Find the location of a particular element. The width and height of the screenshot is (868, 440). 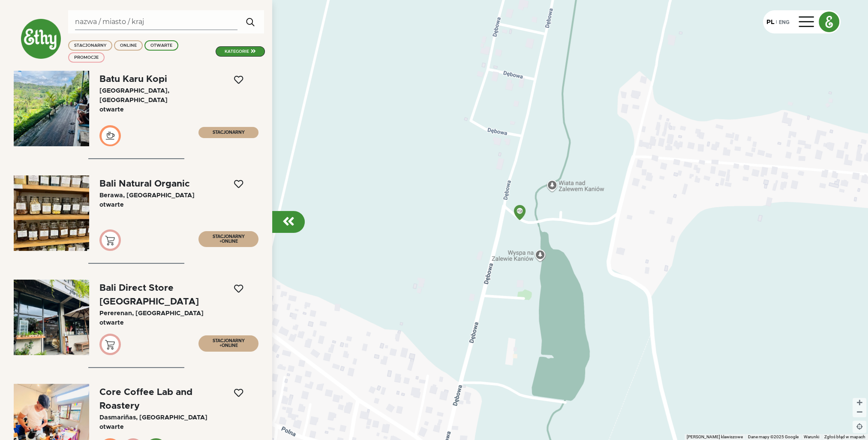

span: Dane mapy ©2025 Google is located at coordinates (773, 436).